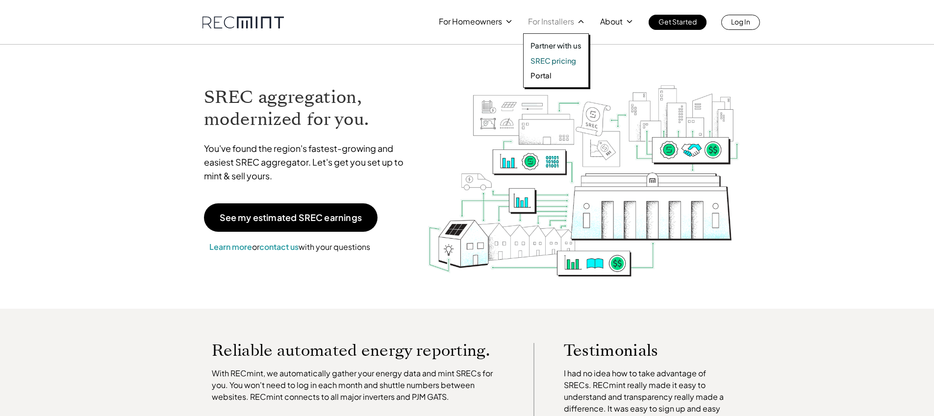  Describe the element at coordinates (290, 247) in the screenshot. I see `p: or with your questions` at that location.